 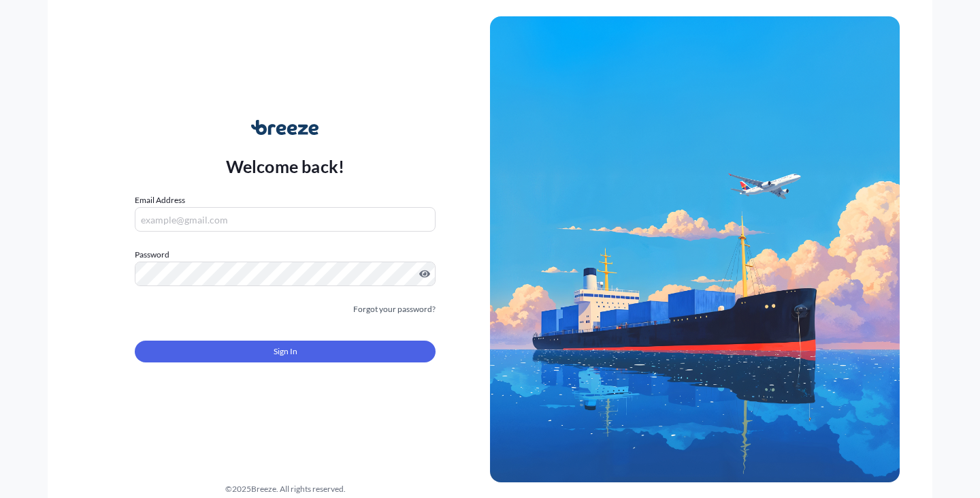 What do you see at coordinates (695, 249) in the screenshot?
I see `img: Ship illustration` at bounding box center [695, 249].